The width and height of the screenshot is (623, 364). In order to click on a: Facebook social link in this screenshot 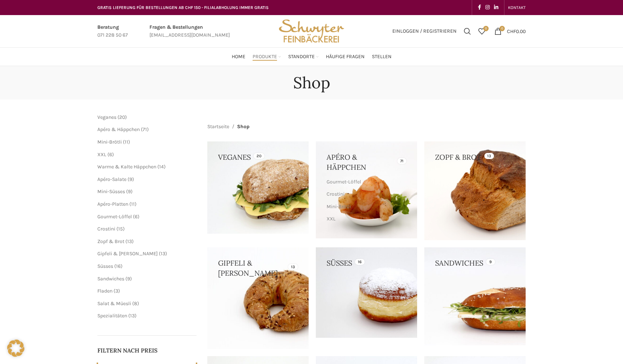, I will do `click(480, 7)`.